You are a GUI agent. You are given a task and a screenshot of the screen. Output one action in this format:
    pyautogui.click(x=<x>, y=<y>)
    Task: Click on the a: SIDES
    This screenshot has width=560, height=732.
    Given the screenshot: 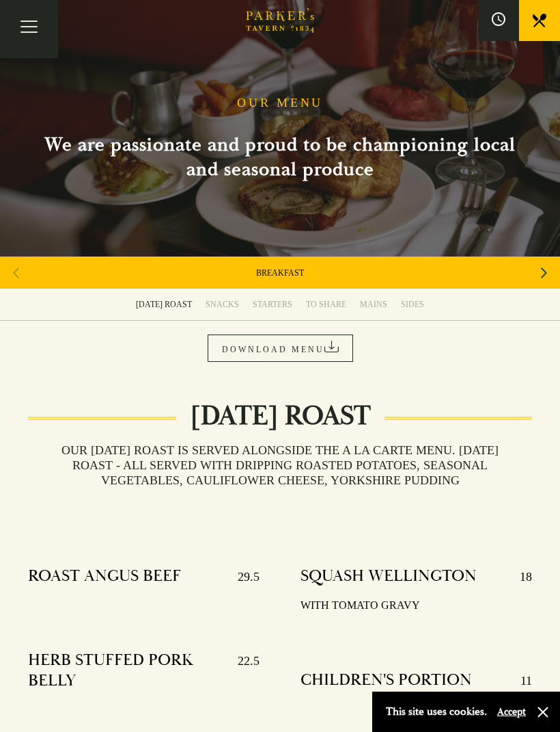 What is the action you would take?
    pyautogui.click(x=413, y=304)
    